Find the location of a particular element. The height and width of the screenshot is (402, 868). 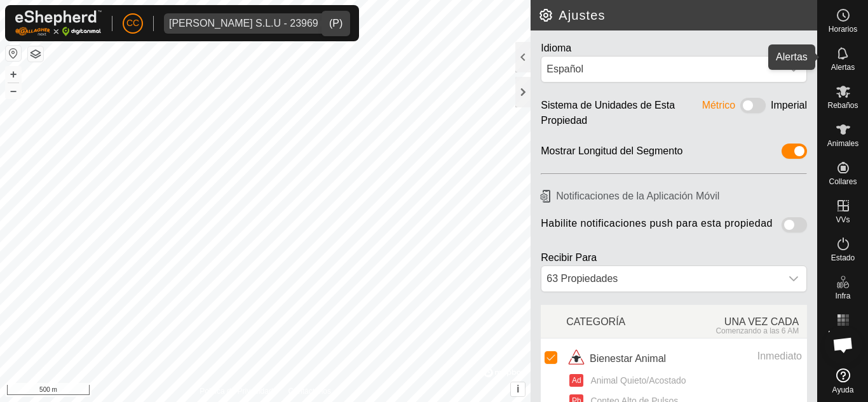

button: Ad is located at coordinates (576, 381).